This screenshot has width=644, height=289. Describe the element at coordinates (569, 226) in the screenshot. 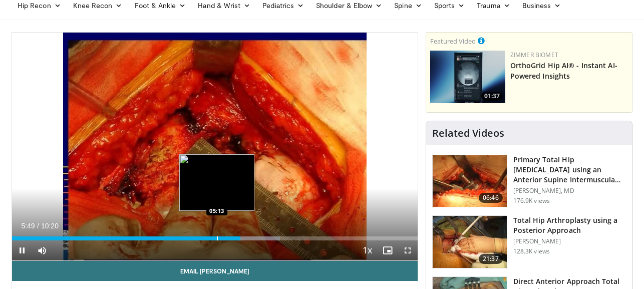

I see `h3: Total Hip Arthroplasty using a Posterior Approach` at that location.